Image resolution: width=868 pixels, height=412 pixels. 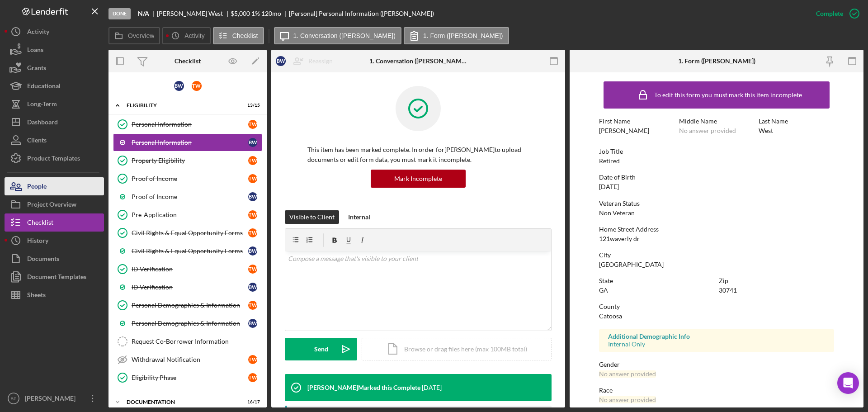 What do you see at coordinates (716, 121) in the screenshot?
I see `div: Middle Name` at bounding box center [716, 121].